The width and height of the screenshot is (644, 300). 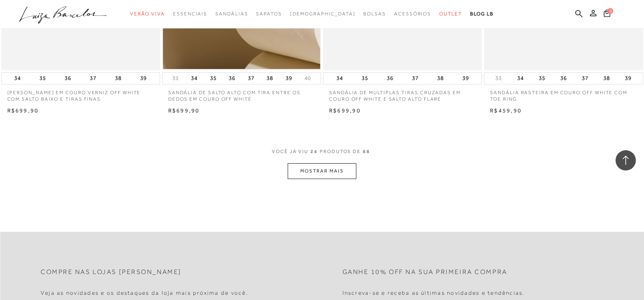 I want to click on span: 24, so click(x=314, y=156).